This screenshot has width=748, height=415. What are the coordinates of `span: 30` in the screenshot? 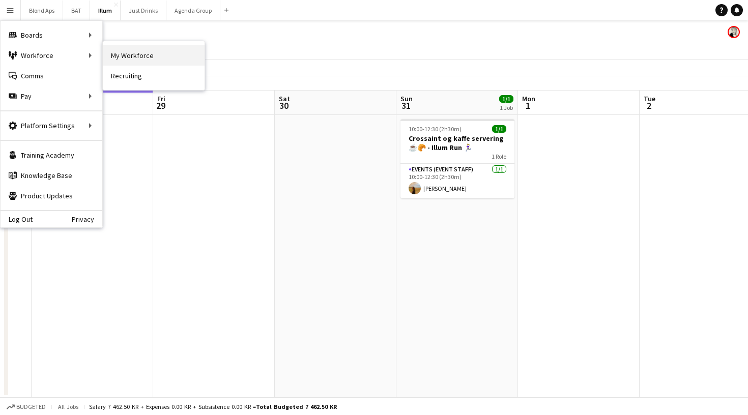 It's located at (284, 105).